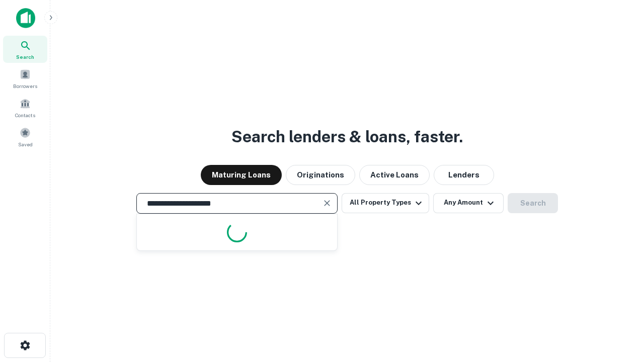 The width and height of the screenshot is (644, 362). Describe the element at coordinates (468, 203) in the screenshot. I see `button: Any Amount` at that location.